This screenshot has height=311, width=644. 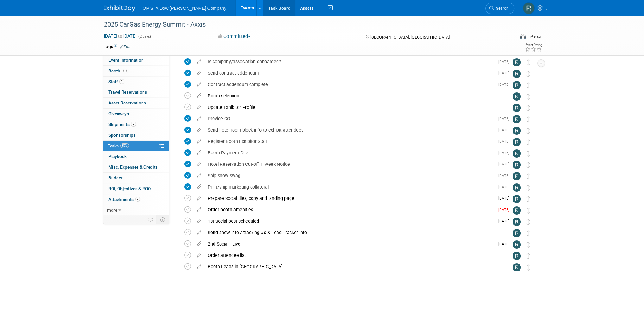 What do you see at coordinates (136, 146) in the screenshot?
I see `a: Tasks50%` at bounding box center [136, 146].